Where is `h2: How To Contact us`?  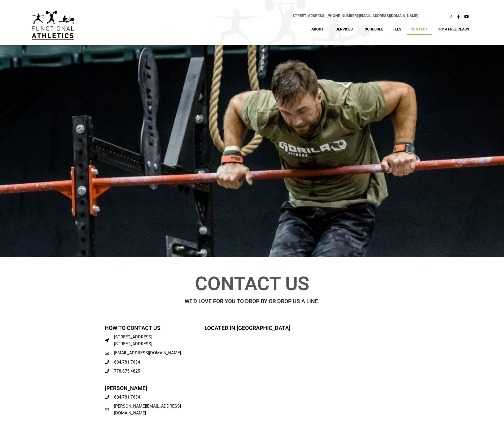 h2: How To Contact us is located at coordinates (151, 328).